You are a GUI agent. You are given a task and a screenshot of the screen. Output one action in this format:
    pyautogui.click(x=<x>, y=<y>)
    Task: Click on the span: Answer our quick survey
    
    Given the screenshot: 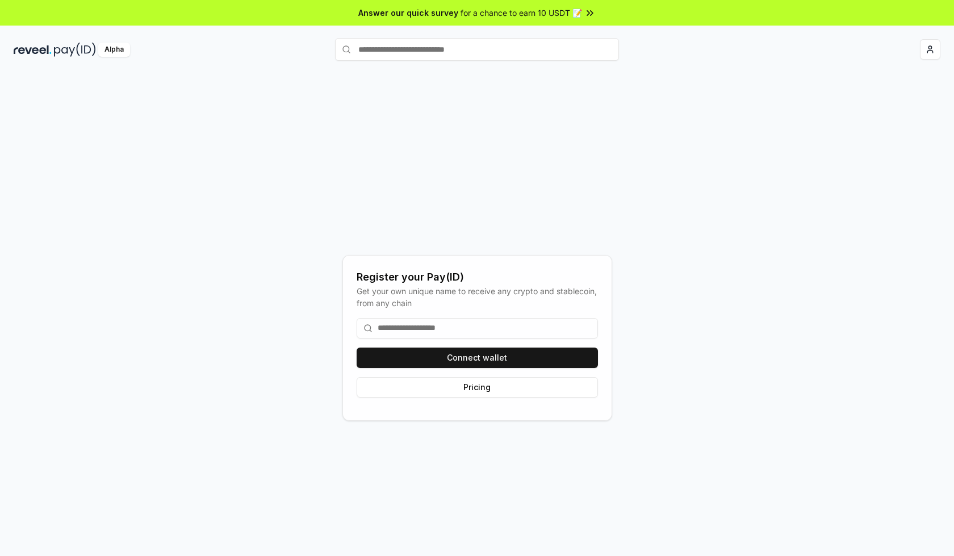 What is the action you would take?
    pyautogui.click(x=408, y=12)
    